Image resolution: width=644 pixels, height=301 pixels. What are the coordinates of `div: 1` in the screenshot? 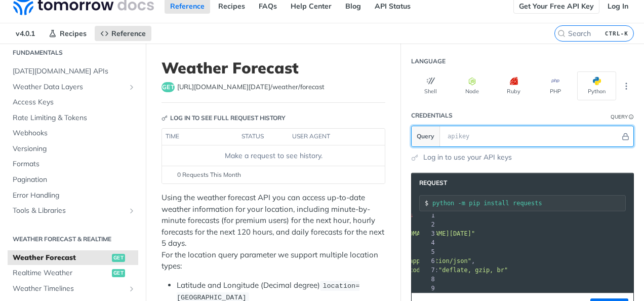 It's located at (428, 215).